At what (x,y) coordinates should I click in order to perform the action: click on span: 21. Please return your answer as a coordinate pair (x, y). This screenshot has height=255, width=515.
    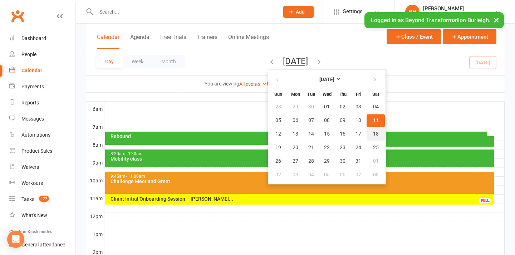
    Looking at the image, I should click on (311, 148).